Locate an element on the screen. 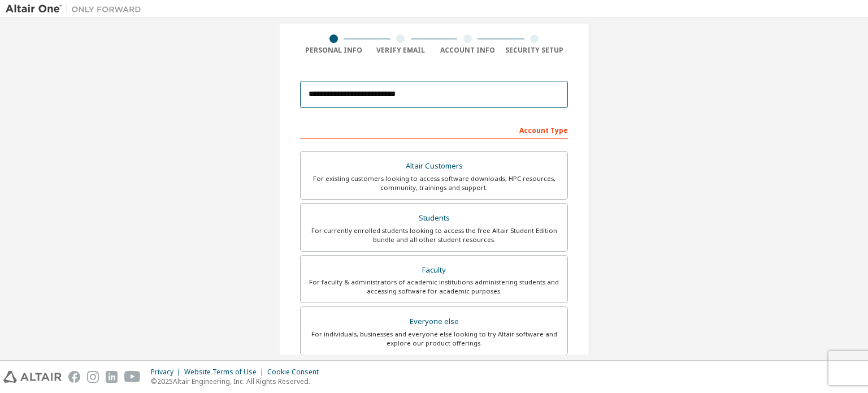 The width and height of the screenshot is (868, 393). div: Website Terms of Use is located at coordinates (226, 372).